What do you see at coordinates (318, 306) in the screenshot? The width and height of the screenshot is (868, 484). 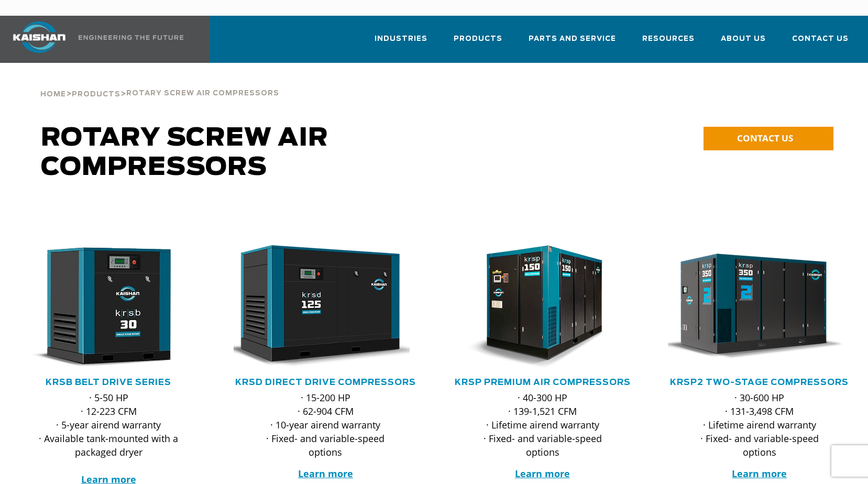 I see `img: krsd125` at bounding box center [318, 306].